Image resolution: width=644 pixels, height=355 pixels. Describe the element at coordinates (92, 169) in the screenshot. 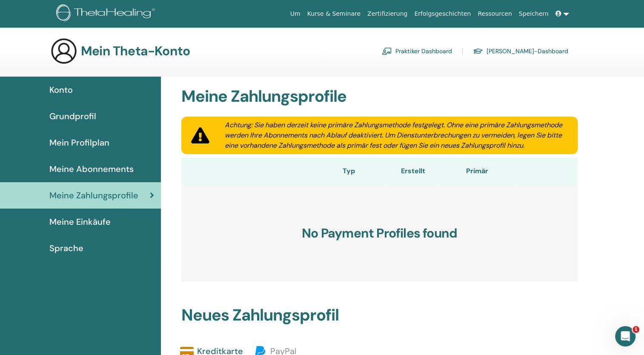

I see `span: Meine Abonnements` at that location.